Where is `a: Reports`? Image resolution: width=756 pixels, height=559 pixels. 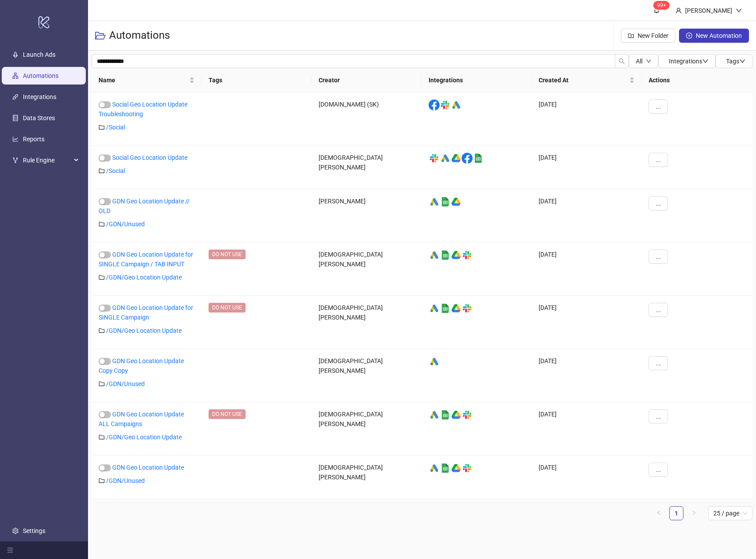
a: Reports is located at coordinates (33, 139).